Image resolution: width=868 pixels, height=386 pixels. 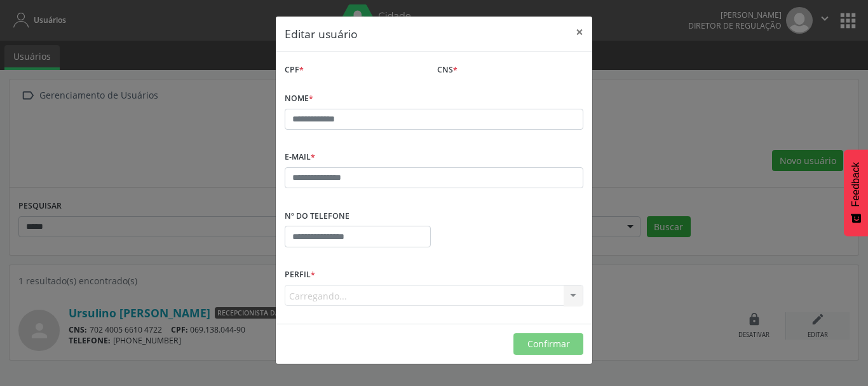 I want to click on label: E-mail, so click(x=300, y=157).